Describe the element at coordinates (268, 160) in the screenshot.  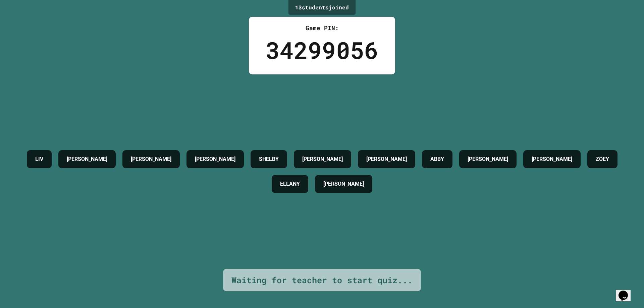
I see `h4: SHELBY` at that location.